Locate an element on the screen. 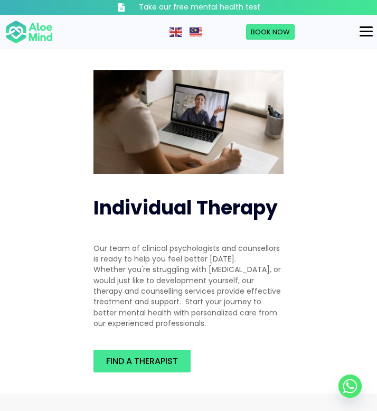  a: Malay is located at coordinates (197, 32).